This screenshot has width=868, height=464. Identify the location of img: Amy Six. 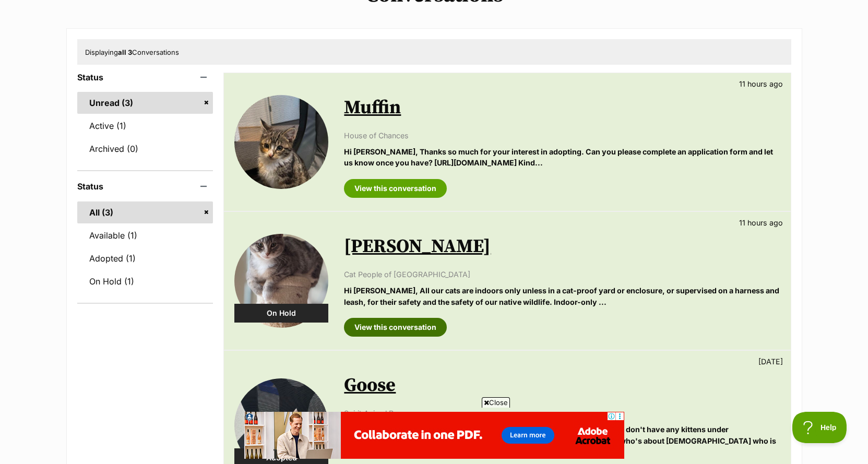
(282, 281).